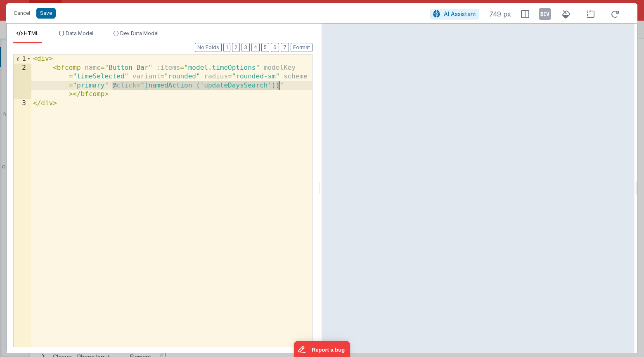 This screenshot has height=357, width=644. I want to click on button: Cancel, so click(22, 13).